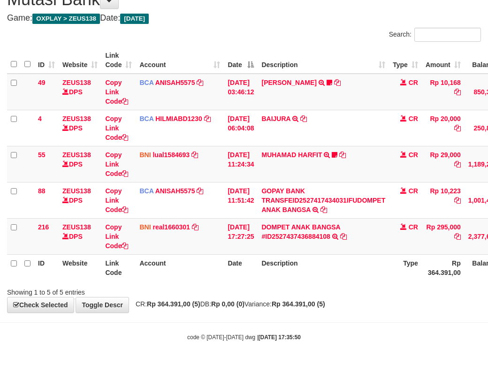 The height and width of the screenshot is (365, 488). Describe the element at coordinates (180, 60) in the screenshot. I see `th: Account: activate to sort column ascending` at that location.